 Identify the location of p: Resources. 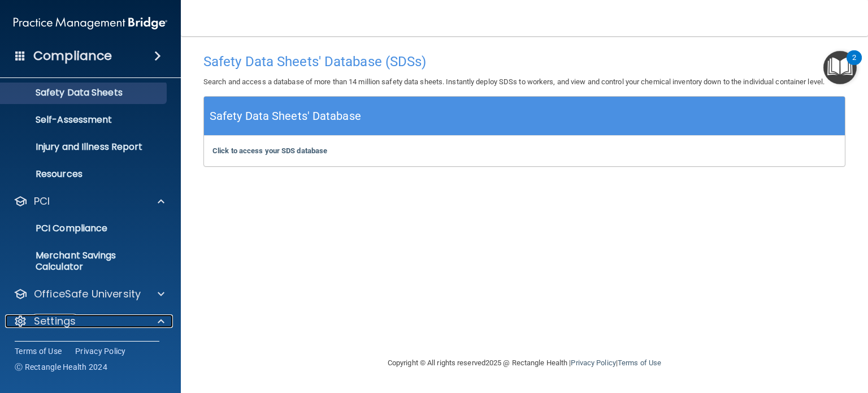
(84, 174).